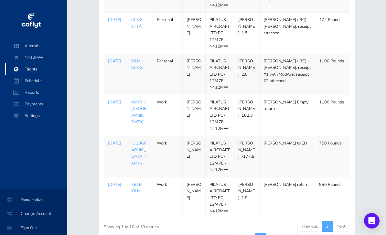  I want to click on span: Sign Out, so click(34, 228).